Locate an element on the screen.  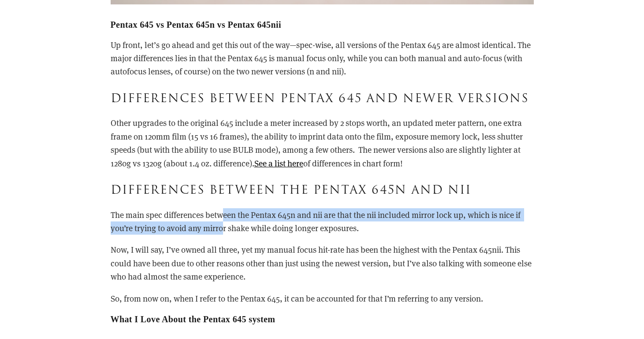
a: See a list here is located at coordinates (278, 163).